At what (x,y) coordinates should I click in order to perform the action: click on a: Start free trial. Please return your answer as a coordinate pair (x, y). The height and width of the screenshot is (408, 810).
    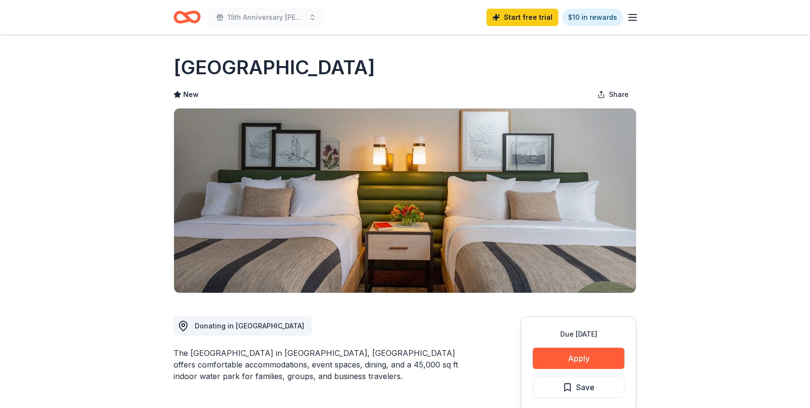
    Looking at the image, I should click on (522, 17).